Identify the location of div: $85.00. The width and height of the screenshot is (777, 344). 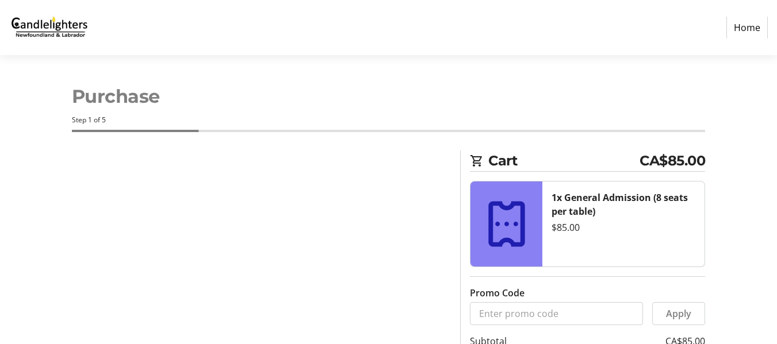
(623, 228).